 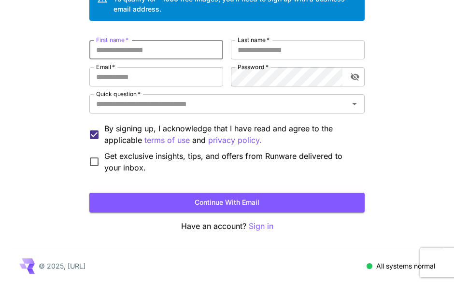 What do you see at coordinates (231, 162) in the screenshot?
I see `span: Get exclusive insights, tips, and offers from Runware delivered to your inbox.` at bounding box center [231, 162].